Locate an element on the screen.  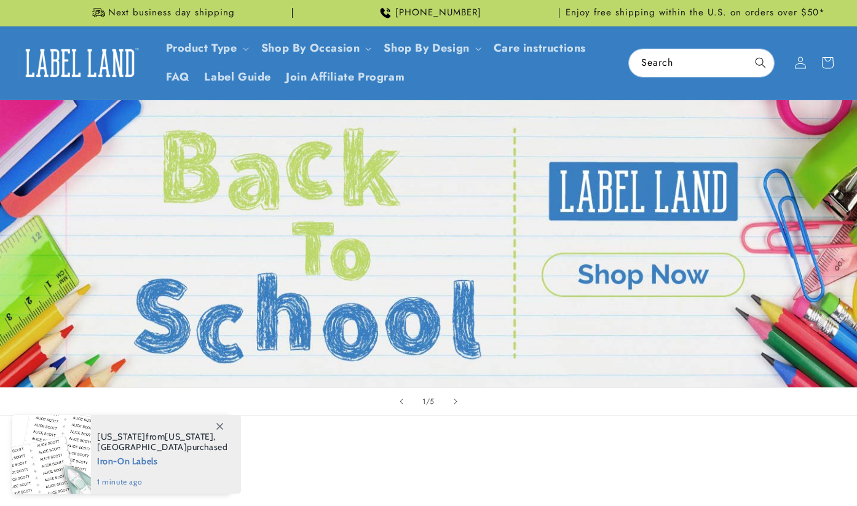
span: FAQ is located at coordinates (178, 77).